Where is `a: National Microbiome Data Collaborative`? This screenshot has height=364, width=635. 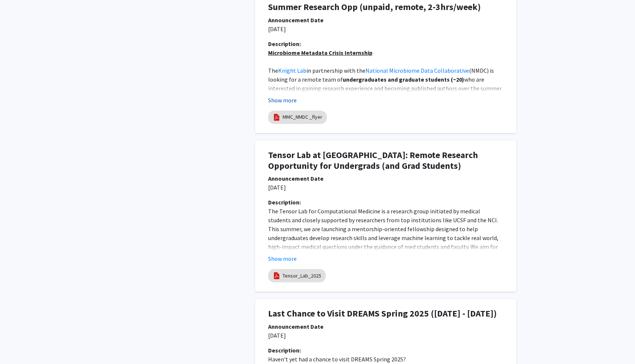 a: National Microbiome Data Collaborative is located at coordinates (417, 71).